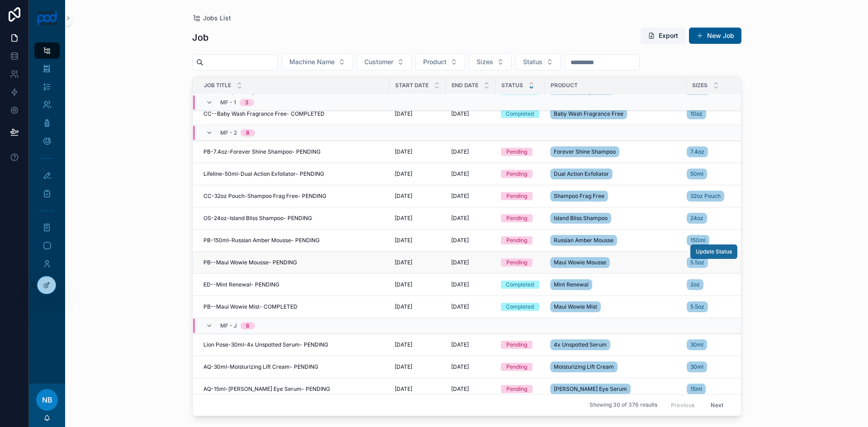  Describe the element at coordinates (616, 344) in the screenshot. I see `a: 4x Unspotted Serum` at that location.